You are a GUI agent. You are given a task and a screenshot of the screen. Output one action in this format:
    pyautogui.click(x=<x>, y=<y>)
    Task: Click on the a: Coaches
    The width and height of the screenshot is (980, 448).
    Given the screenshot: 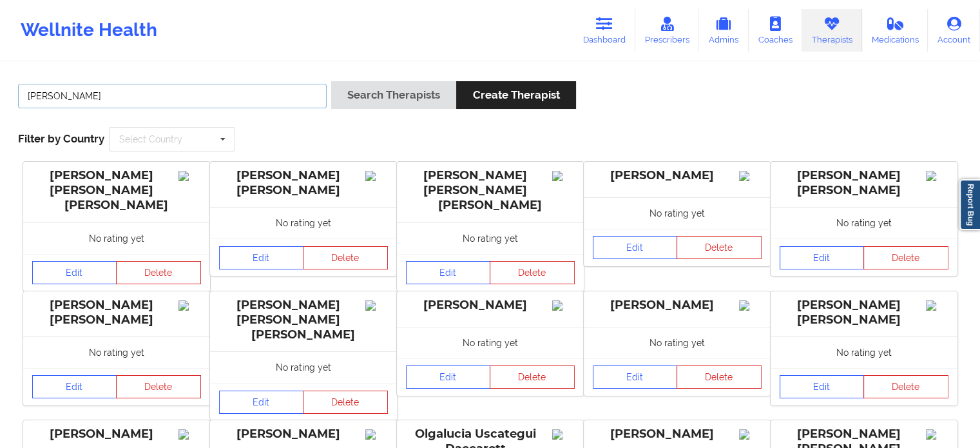 What is the action you would take?
    pyautogui.click(x=775, y=30)
    